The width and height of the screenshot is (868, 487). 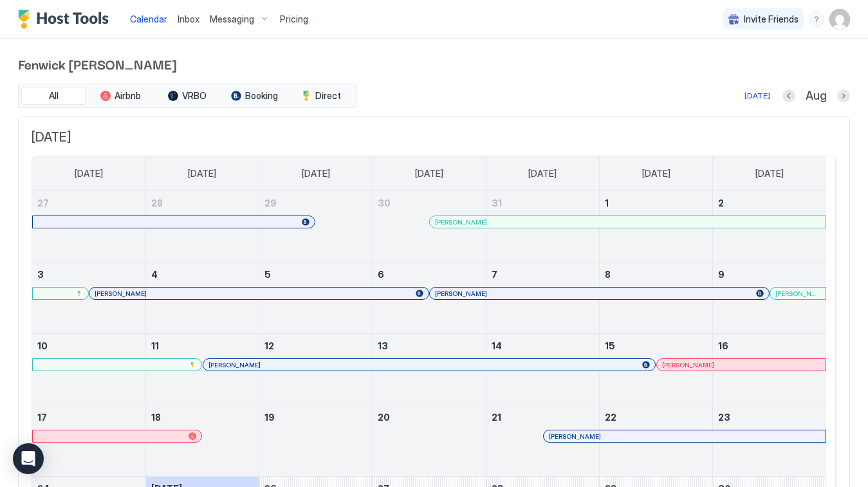 I want to click on td: July 29, 2025, so click(x=316, y=226).